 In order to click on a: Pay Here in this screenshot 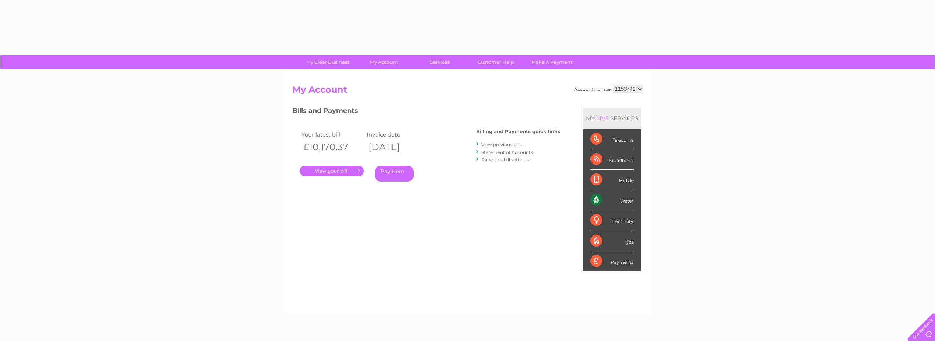, I will do `click(394, 173)`.